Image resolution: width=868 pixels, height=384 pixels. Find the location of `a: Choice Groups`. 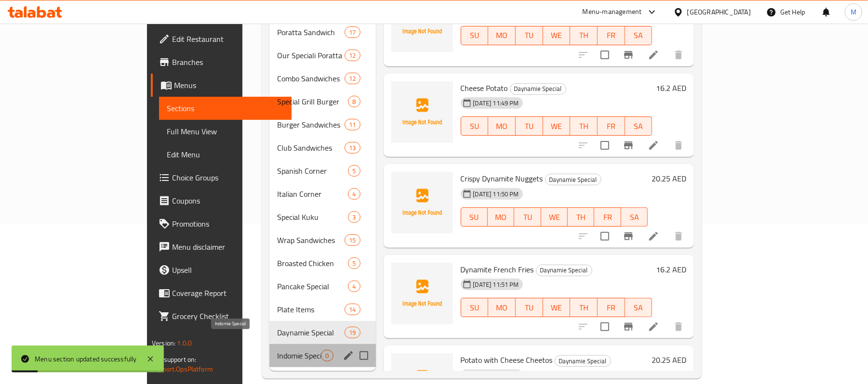

a: Choice Groups is located at coordinates (222, 178).